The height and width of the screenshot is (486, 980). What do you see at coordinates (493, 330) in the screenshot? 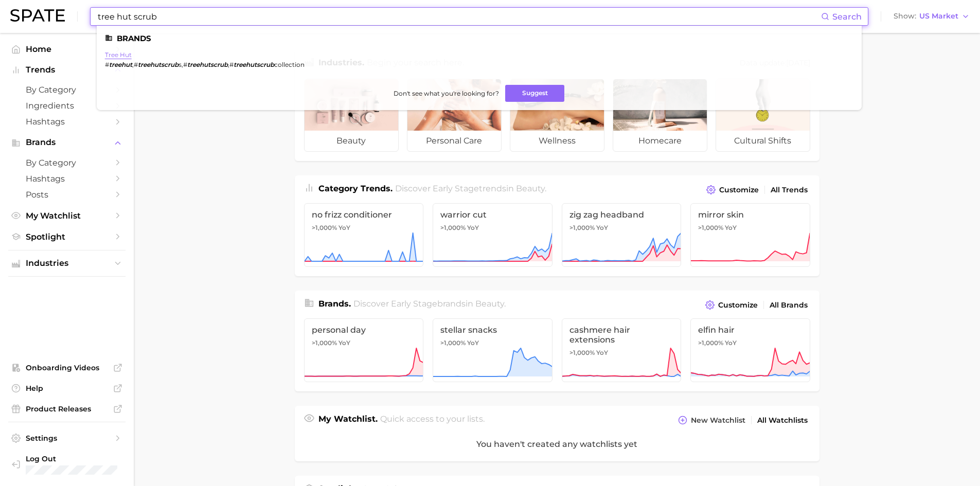
I see `span: stellar snacks` at bounding box center [493, 330].